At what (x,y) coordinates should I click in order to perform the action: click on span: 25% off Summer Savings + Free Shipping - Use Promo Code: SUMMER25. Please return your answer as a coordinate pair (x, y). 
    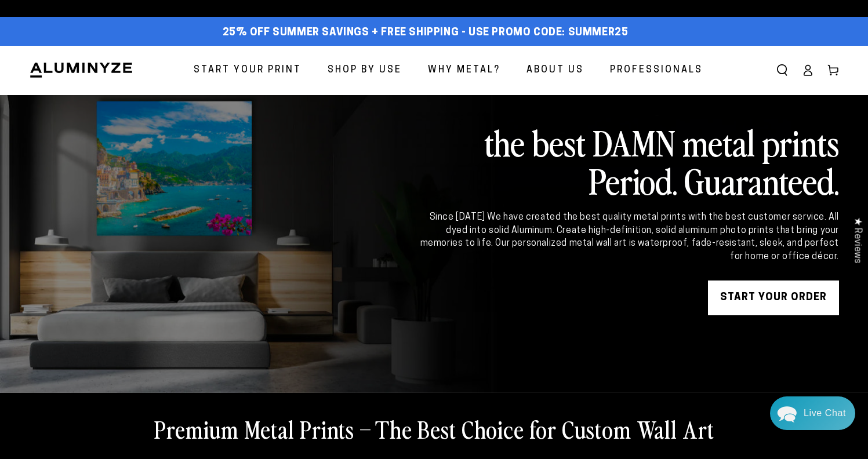
    Looking at the image, I should click on (426, 33).